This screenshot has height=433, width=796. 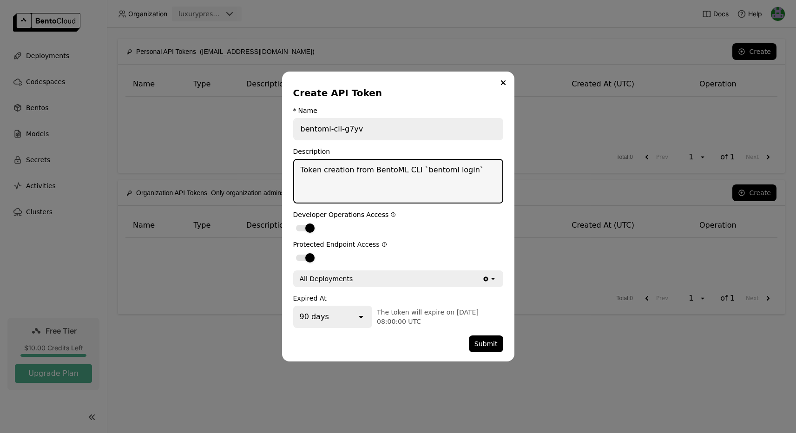 What do you see at coordinates (354, 279) in the screenshot?
I see `input: Selected All Deployments.` at bounding box center [354, 279].